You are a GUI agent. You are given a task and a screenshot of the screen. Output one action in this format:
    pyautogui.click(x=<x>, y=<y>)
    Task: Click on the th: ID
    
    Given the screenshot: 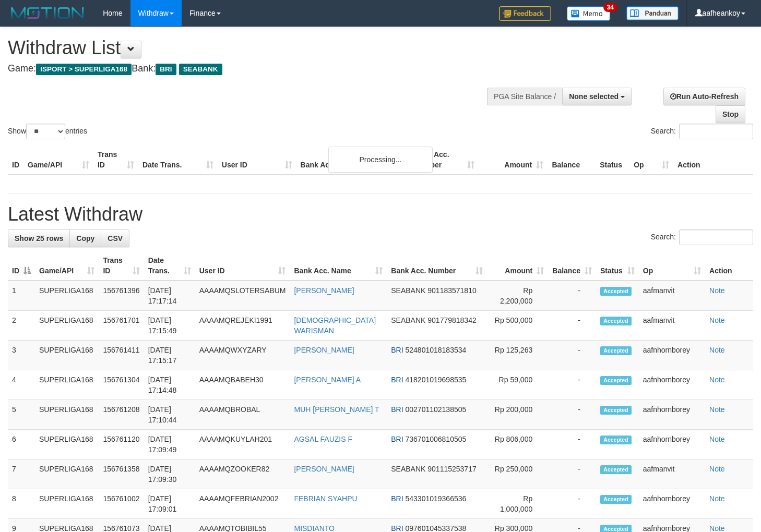 What is the action you would take?
    pyautogui.click(x=16, y=159)
    